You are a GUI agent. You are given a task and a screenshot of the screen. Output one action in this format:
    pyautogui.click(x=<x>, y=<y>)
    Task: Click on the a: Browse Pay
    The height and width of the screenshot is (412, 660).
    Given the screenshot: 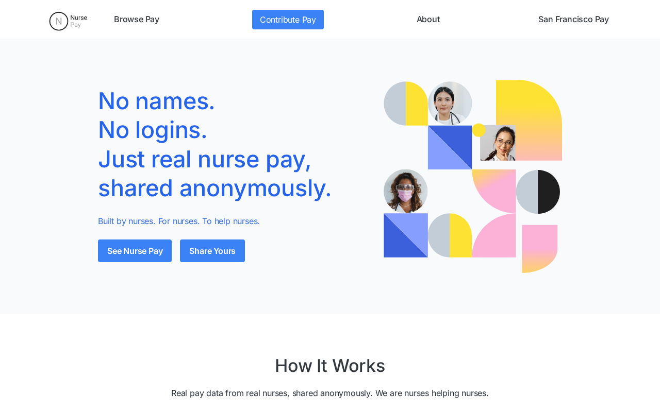 What is the action you would take?
    pyautogui.click(x=137, y=20)
    